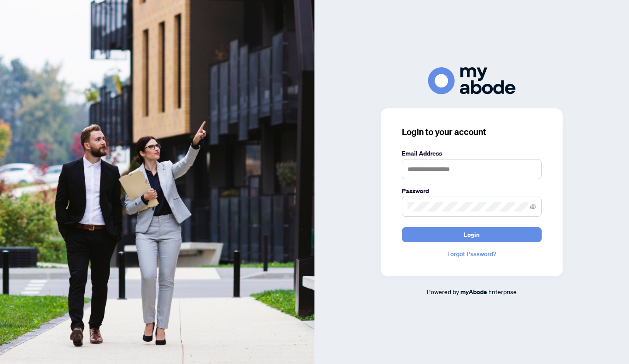 Image resolution: width=629 pixels, height=364 pixels. I want to click on label: Password, so click(472, 191).